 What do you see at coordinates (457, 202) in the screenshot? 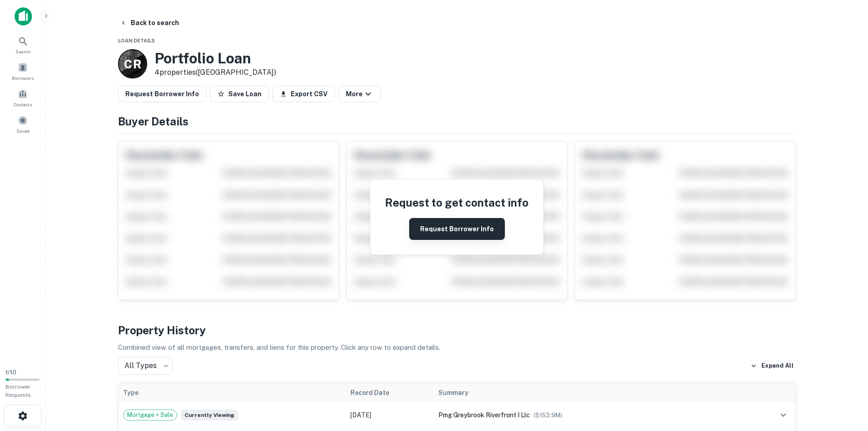
I see `h4: Request to get contact info` at bounding box center [457, 202].